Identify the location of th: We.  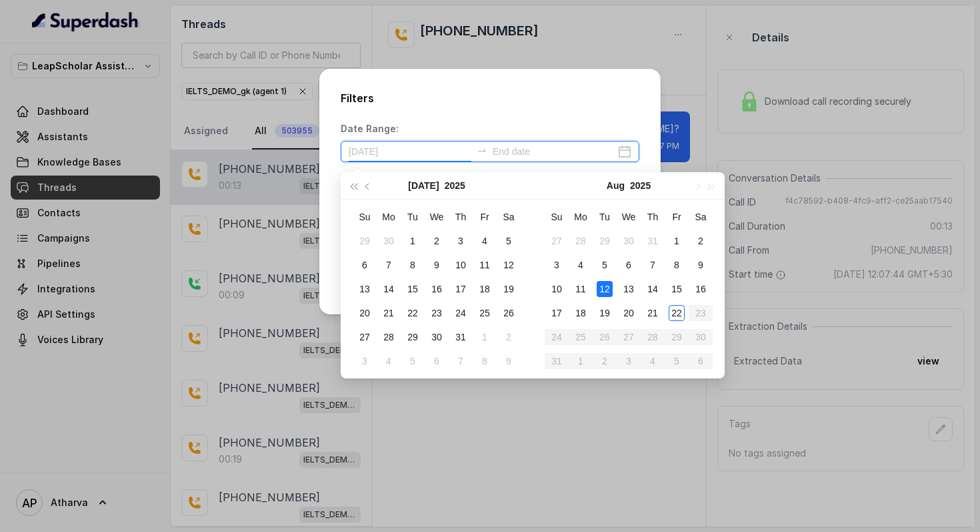
(437, 217).